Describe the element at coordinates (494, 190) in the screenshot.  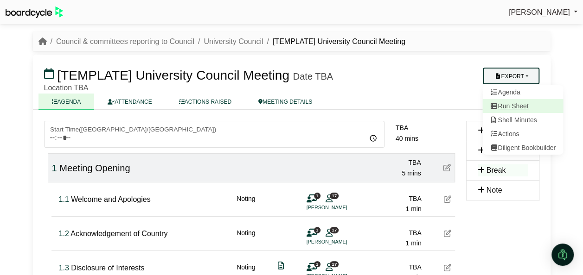
I see `span: Note` at that location.